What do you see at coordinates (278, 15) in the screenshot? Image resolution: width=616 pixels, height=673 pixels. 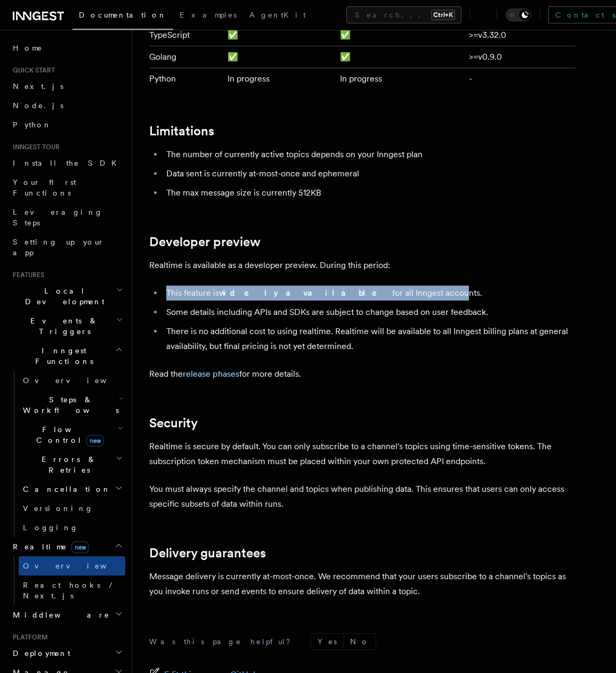 I see `span: AgentKit` at bounding box center [278, 15].